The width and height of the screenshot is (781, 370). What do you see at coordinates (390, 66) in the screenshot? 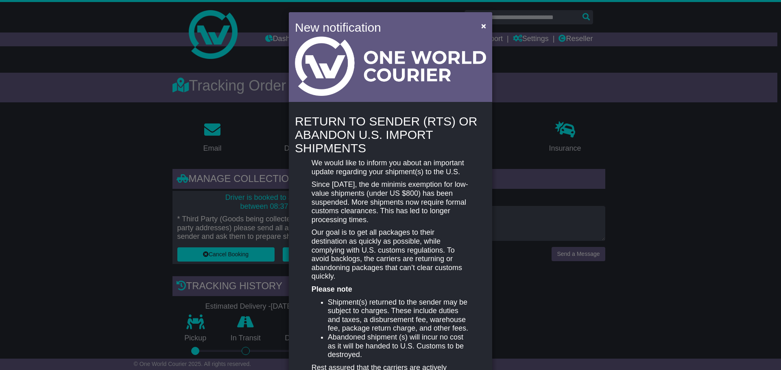
I see `img: Light` at bounding box center [390, 66].